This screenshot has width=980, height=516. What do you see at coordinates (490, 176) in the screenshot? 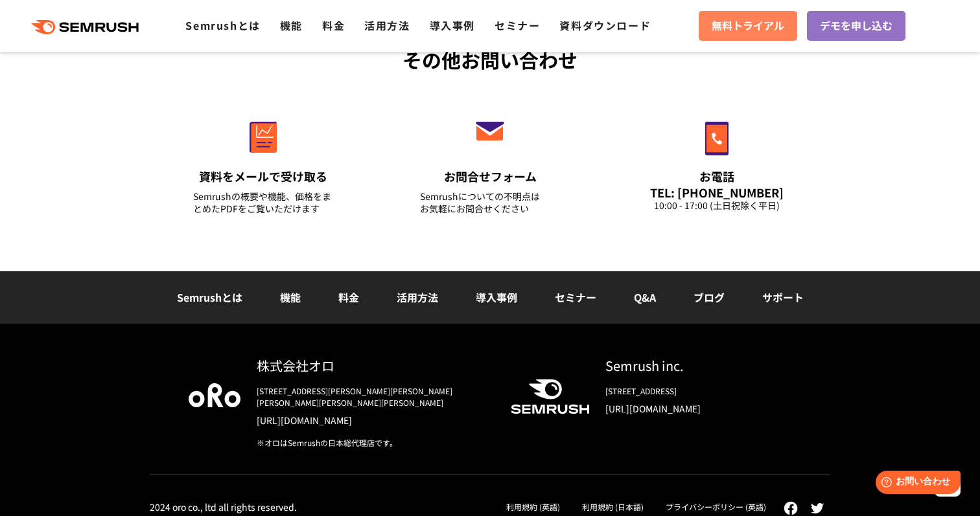
I see `div: お問合せフォーム` at bounding box center [490, 176].